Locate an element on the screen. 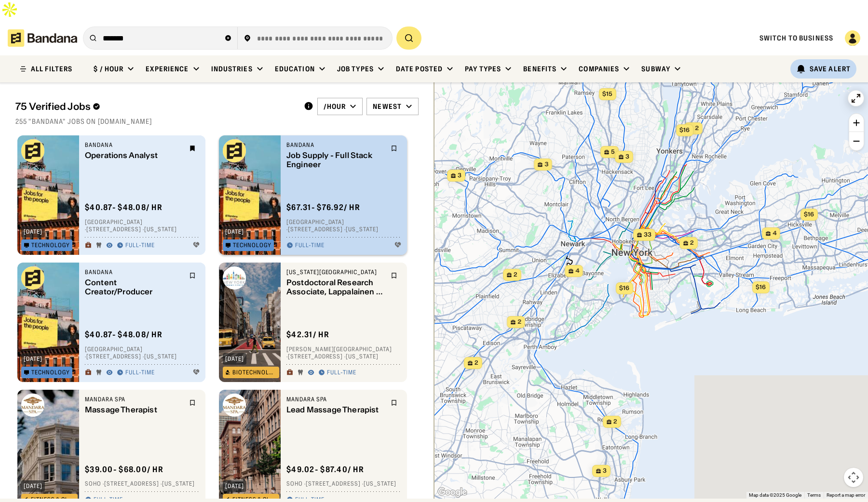 The width and height of the screenshot is (868, 502). div: Education is located at coordinates (295, 69).